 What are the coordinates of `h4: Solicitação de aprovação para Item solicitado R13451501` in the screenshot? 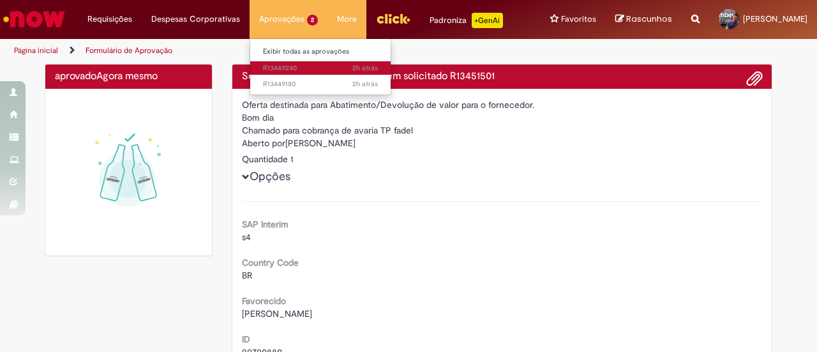 It's located at (502, 77).